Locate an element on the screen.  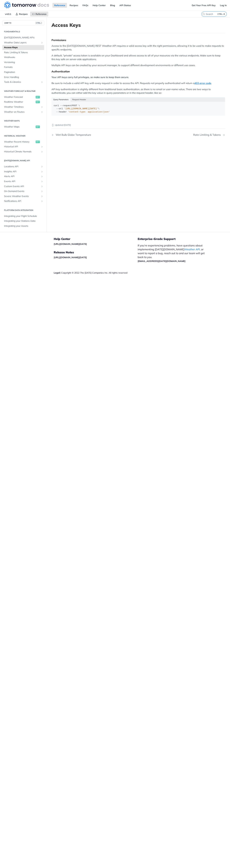
span: Weather Data Layers is located at coordinates (22, 43).